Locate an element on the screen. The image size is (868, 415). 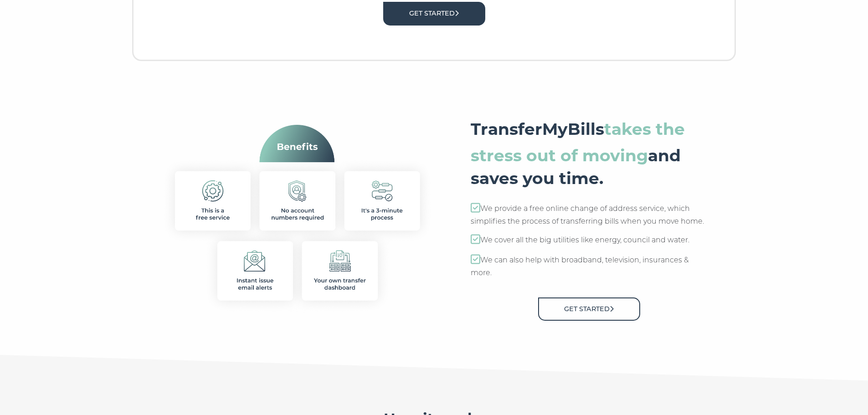
p: We provide a free online change of address service, which simplifies the process of transferring ... is located at coordinates (589, 214).